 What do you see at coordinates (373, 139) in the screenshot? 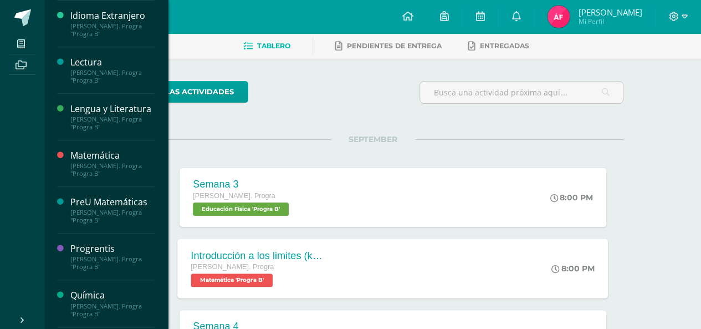
I see `span: SEPTEMBER` at bounding box center [373, 139].